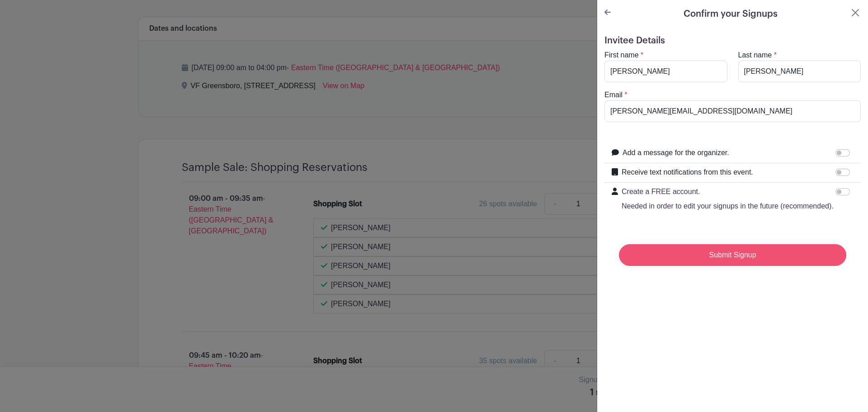 The height and width of the screenshot is (412, 868). What do you see at coordinates (732, 255) in the screenshot?
I see `input: Submit Signup` at bounding box center [732, 255].